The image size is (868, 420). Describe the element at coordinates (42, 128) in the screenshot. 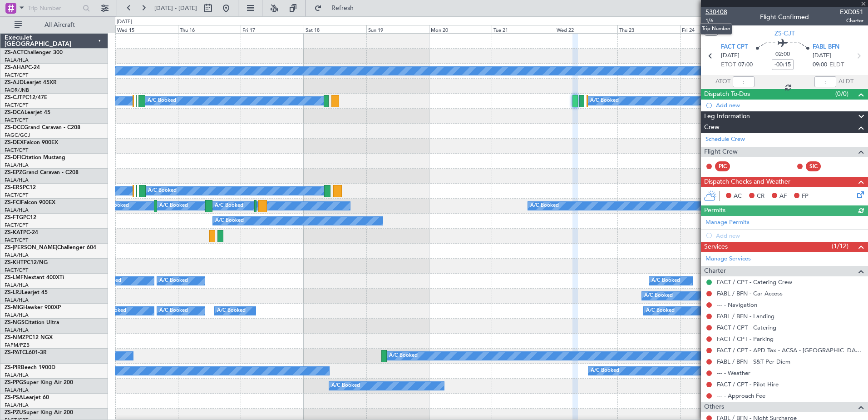

I see `a: ZS-DCCGrand Caravan - C208` at that location.